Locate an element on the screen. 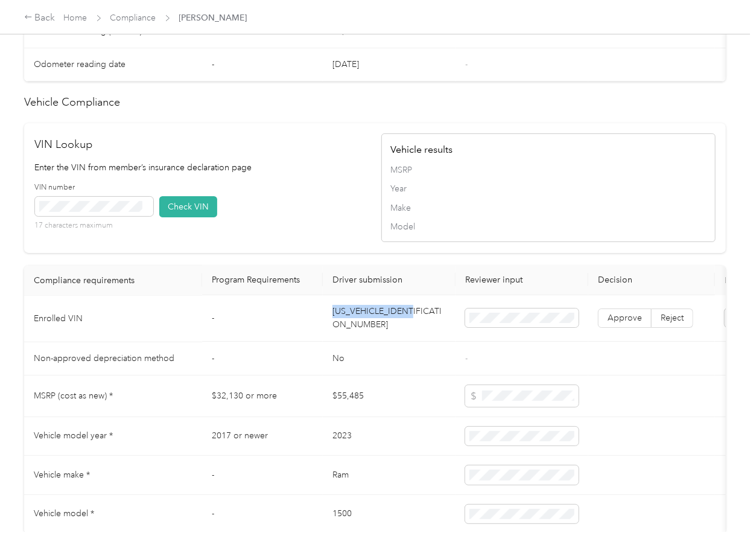 This screenshot has width=756, height=553. span: Year is located at coordinates (548, 189).